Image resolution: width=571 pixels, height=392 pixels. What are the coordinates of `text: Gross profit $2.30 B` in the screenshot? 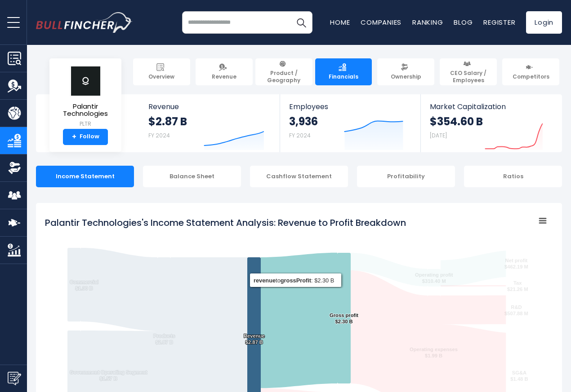 It's located at (344, 318).